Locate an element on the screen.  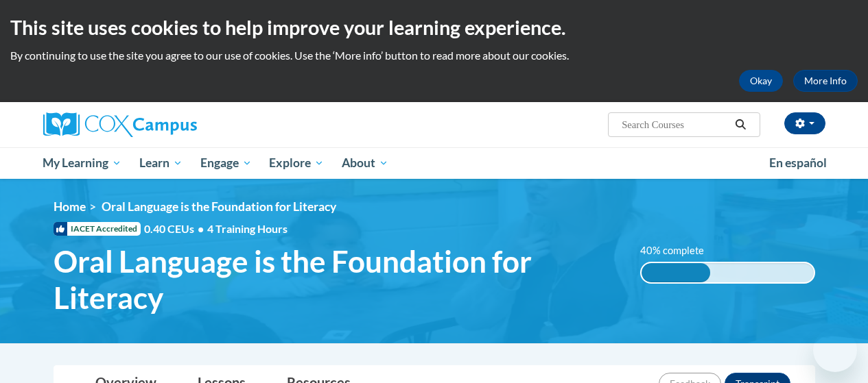
div: 40% complete is located at coordinates (676, 273).